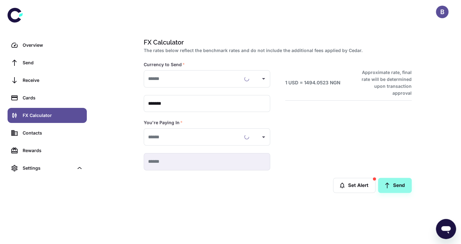 The height and width of the screenshot is (244, 461). Describe the element at coordinates (47, 45) in the screenshot. I see `a: Overview` at that location.